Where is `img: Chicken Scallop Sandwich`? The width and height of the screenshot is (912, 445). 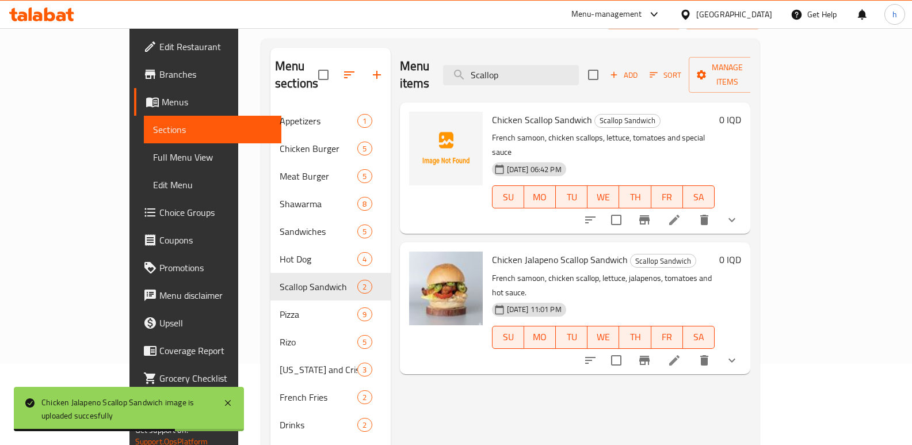 img: Chicken Scallop Sandwich is located at coordinates (446, 148).